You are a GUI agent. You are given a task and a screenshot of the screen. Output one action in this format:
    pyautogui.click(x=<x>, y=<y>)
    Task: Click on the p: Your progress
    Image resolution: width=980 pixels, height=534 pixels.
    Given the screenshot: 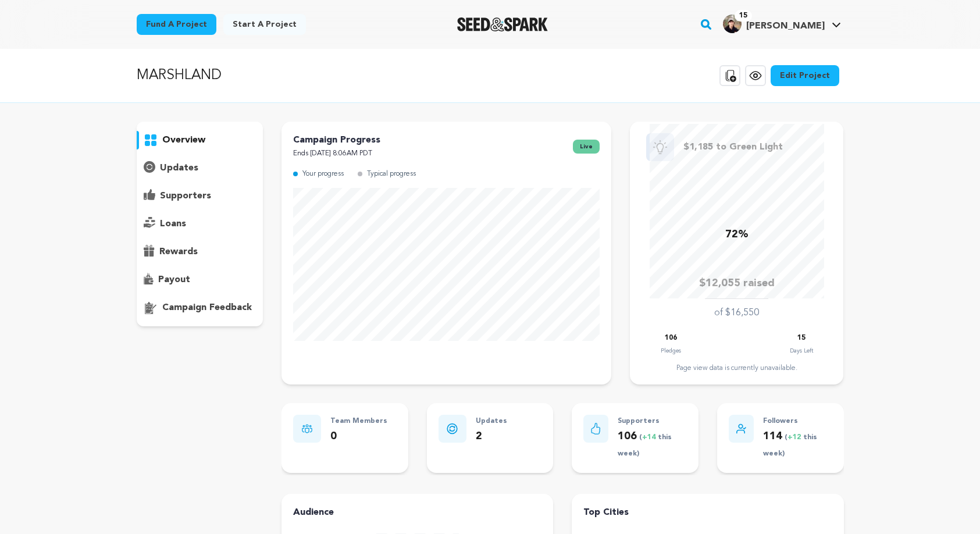 What is the action you would take?
    pyautogui.click(x=323, y=174)
    